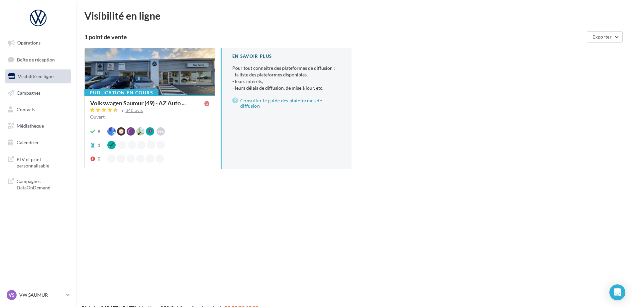 The image size is (632, 307). What do you see at coordinates (603, 37) in the screenshot?
I see `span: Exporter` at bounding box center [603, 37].